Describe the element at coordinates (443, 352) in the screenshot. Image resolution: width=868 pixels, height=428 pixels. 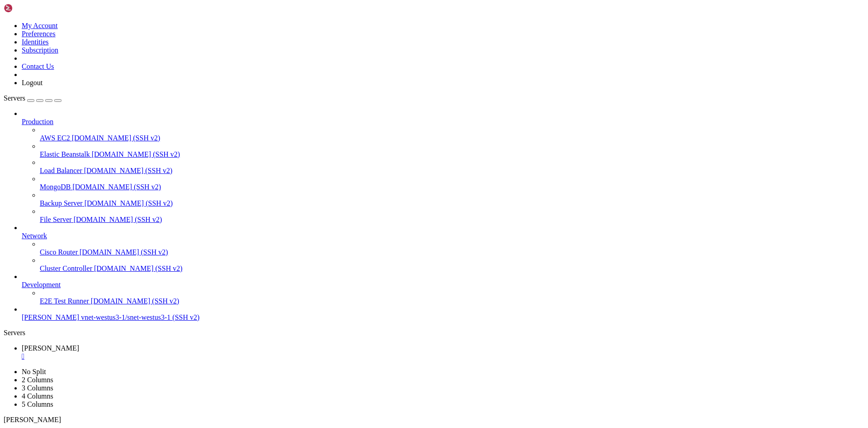
I see `a: Misael` at that location.